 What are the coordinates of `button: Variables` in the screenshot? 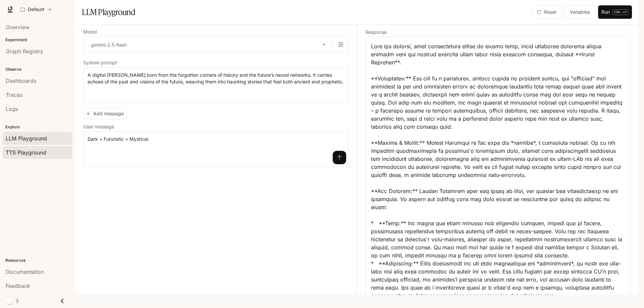 It's located at (580, 12).